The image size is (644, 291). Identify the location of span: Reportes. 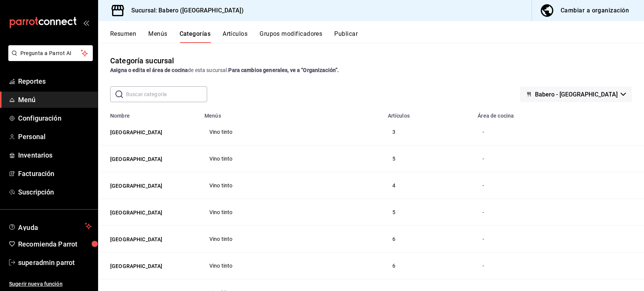
(55, 81).